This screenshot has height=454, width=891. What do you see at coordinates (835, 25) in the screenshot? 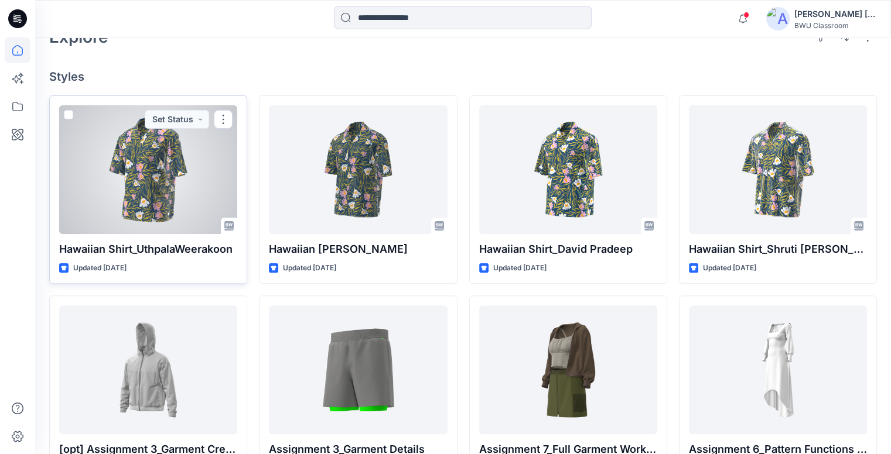
I see `div: BWU Classroom` at bounding box center [835, 25].